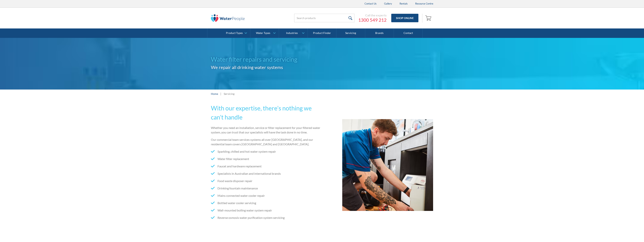  What do you see at coordinates (266, 159) in the screenshot?
I see `li: Water filter replacement` at bounding box center [266, 159].